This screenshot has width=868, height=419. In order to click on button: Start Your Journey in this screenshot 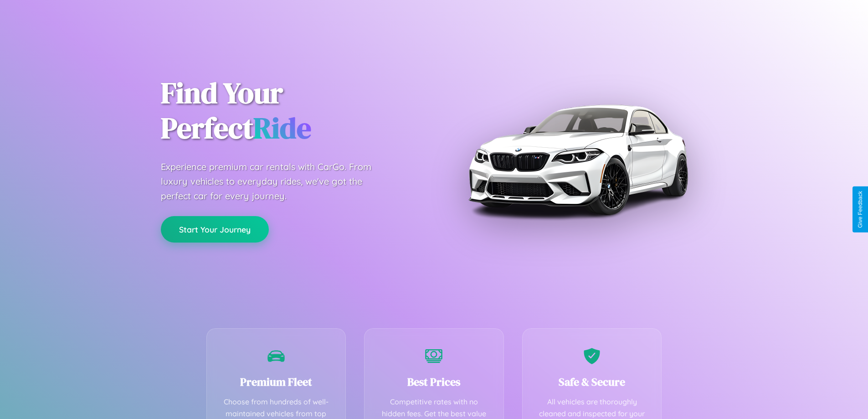, I will do `click(215, 229)`.